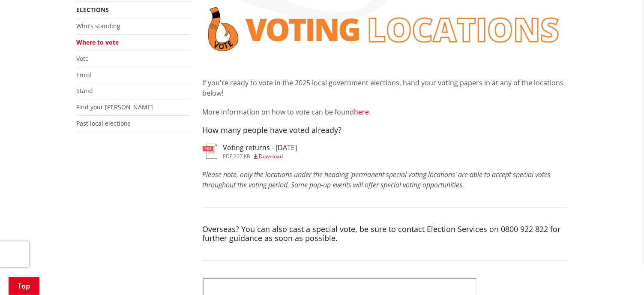  What do you see at coordinates (242, 156) in the screenshot?
I see `span: 207 KB` at bounding box center [242, 156].